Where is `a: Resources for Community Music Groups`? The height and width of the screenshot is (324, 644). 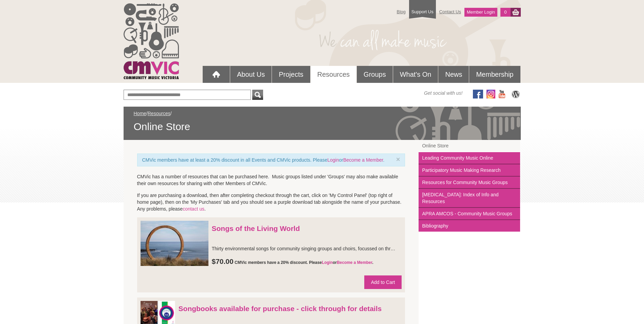 a: Resources for Community Music Groups is located at coordinates (469, 183).